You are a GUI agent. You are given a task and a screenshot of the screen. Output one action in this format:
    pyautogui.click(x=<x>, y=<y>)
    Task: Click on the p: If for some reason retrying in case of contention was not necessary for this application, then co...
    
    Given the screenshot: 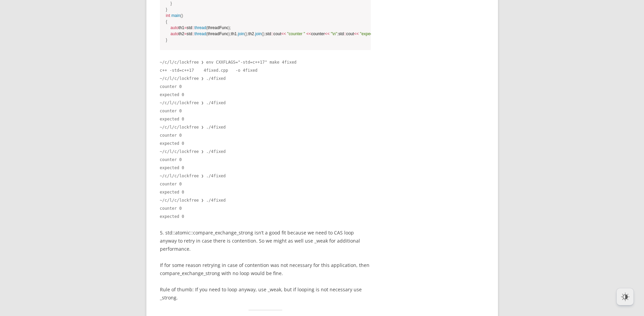 What is the action you would take?
    pyautogui.click(x=265, y=269)
    